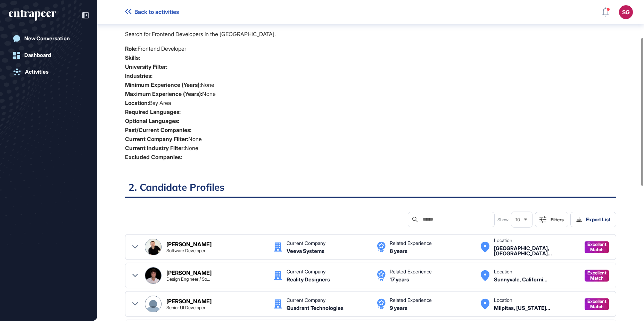 The height and width of the screenshot is (321, 644). Describe the element at coordinates (32, 15) in the screenshot. I see `div: entrapeer-logo` at that location.